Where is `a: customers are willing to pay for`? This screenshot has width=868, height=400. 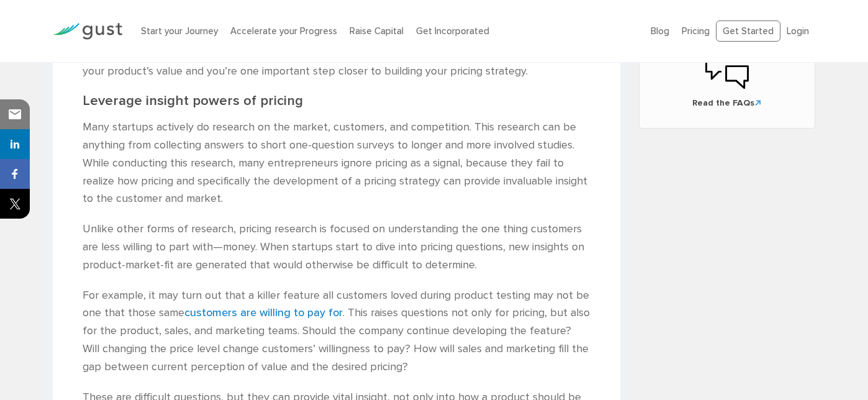
a: customers are willing to pay for is located at coordinates (263, 312).